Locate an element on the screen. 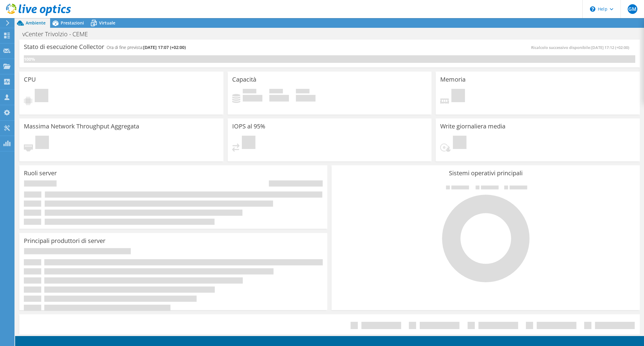  h3: Ruoli server is located at coordinates (40, 173).